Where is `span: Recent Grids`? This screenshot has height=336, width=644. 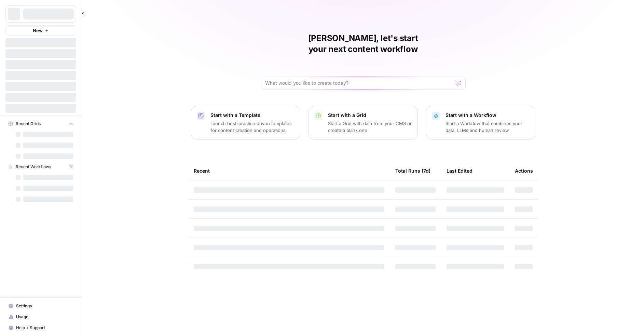
span: Recent Grids is located at coordinates (28, 124).